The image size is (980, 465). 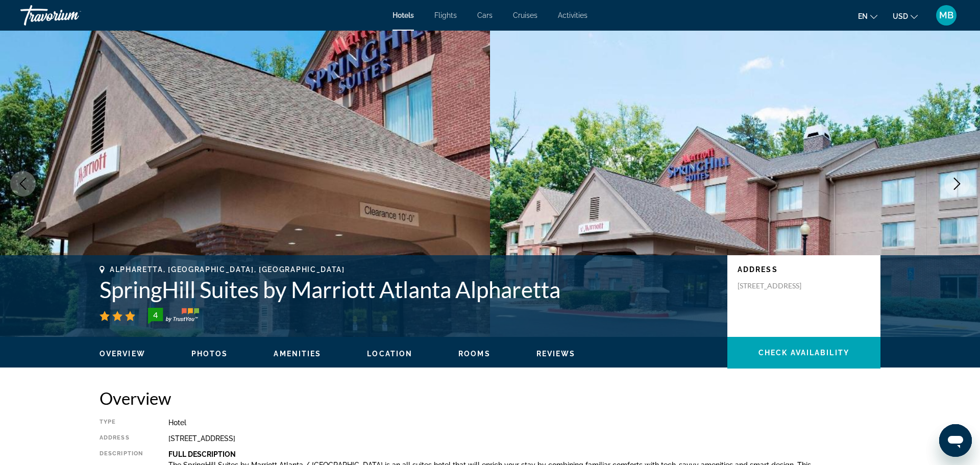 I want to click on button: Location, so click(x=389, y=353).